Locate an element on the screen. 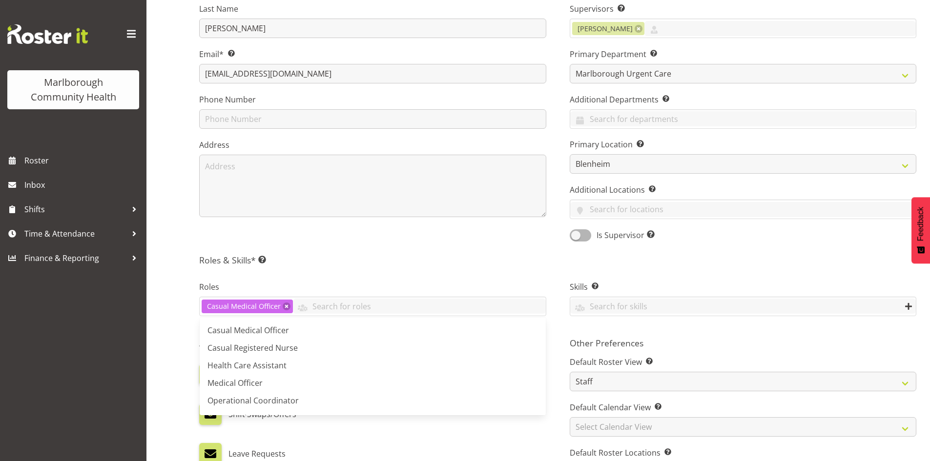 The width and height of the screenshot is (930, 461). a: Casual Registered Nurse is located at coordinates (372, 348).